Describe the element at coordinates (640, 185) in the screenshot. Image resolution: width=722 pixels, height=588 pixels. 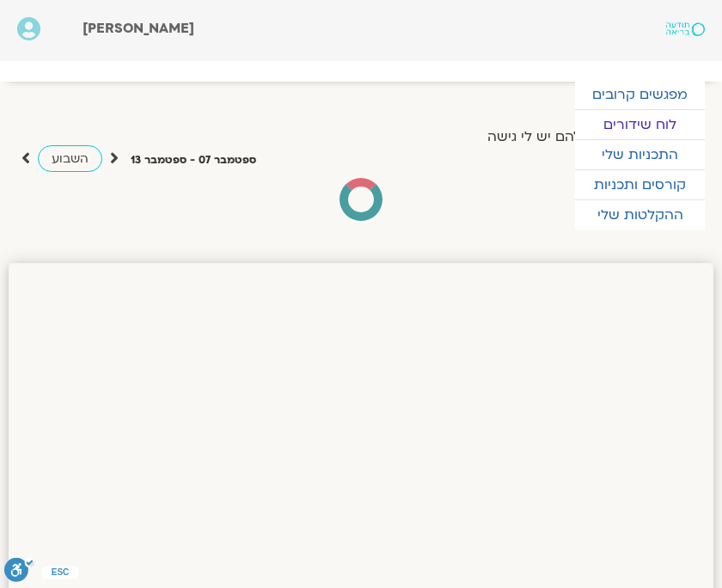
I see `a: קורסים ותכניות` at that location.